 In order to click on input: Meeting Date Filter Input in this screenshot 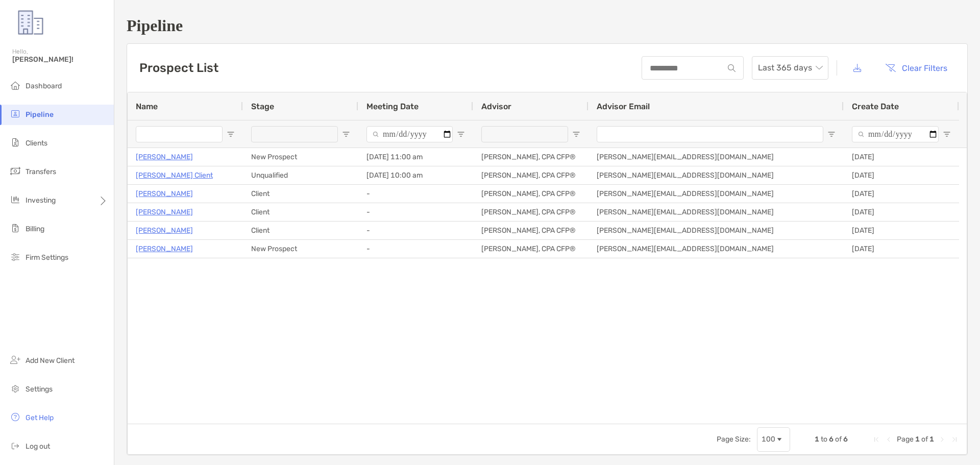, I will do `click(410, 135)`.